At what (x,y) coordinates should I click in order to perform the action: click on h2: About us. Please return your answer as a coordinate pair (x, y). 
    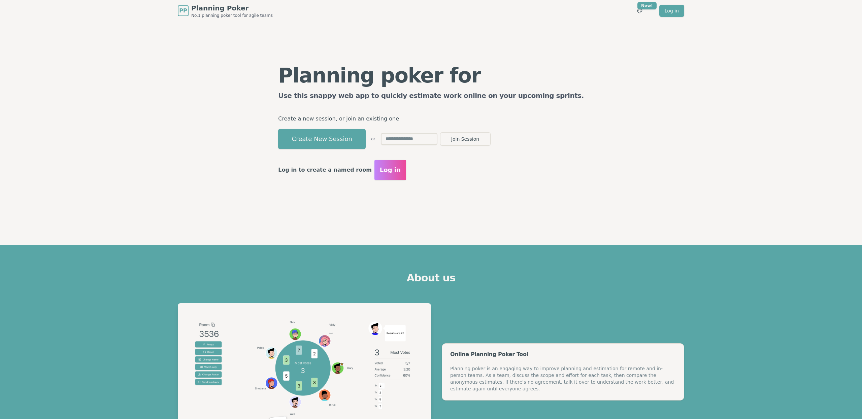
    Looking at the image, I should click on (431, 280).